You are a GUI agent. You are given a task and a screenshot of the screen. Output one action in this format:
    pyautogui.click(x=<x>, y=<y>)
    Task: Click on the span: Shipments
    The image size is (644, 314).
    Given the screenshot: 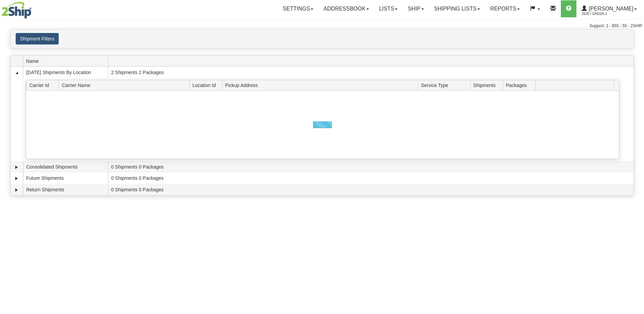 What is the action you would take?
    pyautogui.click(x=488, y=85)
    